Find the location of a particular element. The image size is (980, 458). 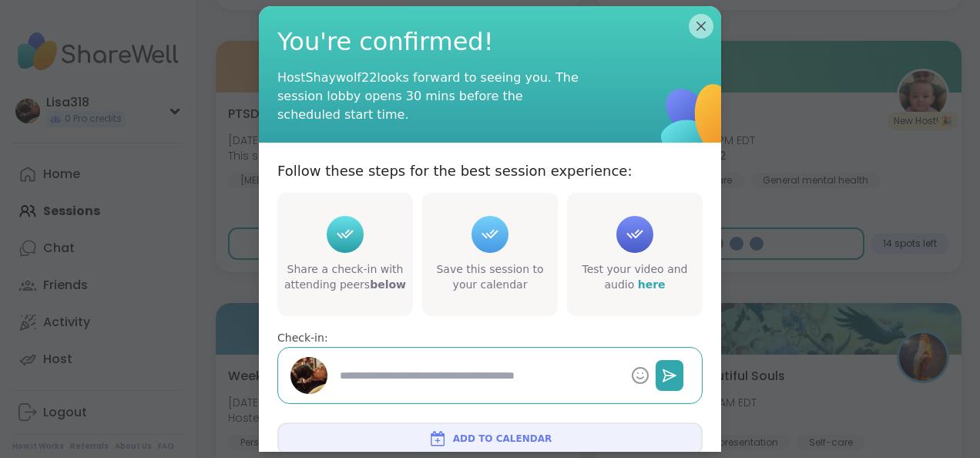

span: You're confirmed! is located at coordinates (490, 42).